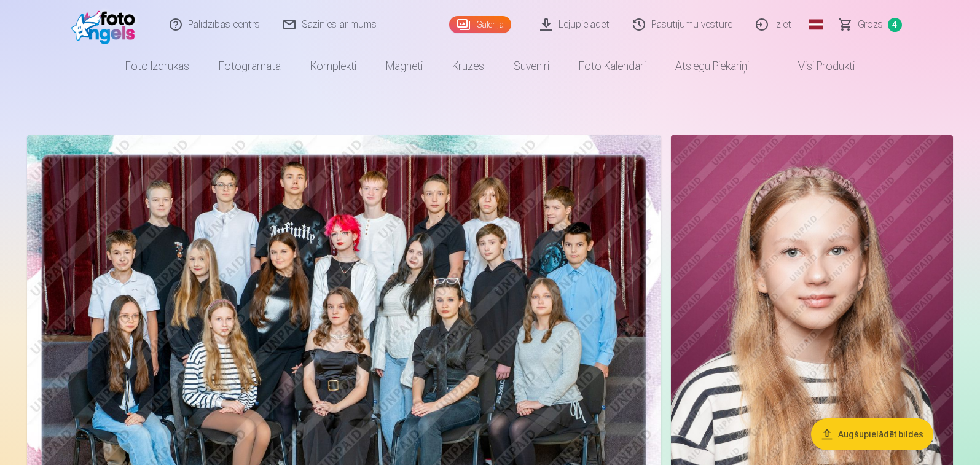 Image resolution: width=980 pixels, height=465 pixels. I want to click on a: Foto kalendāri, so click(612, 66).